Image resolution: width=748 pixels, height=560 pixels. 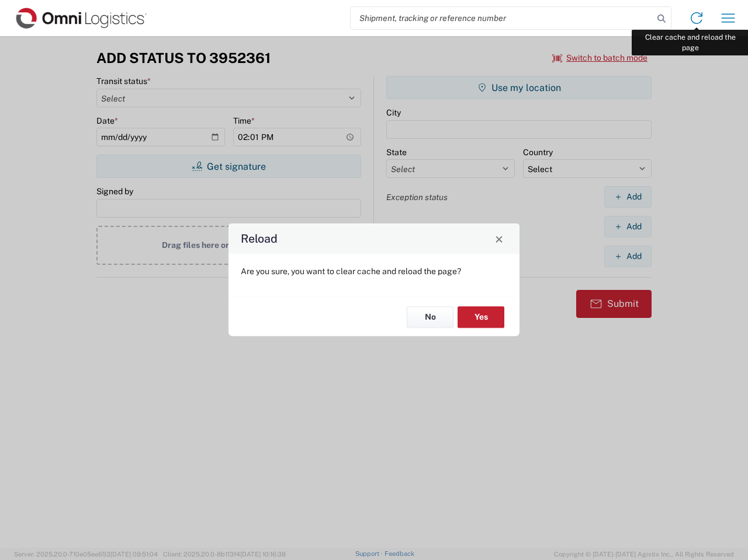 What do you see at coordinates (374, 271) in the screenshot?
I see `p: Are you sure, you want to clear cache and reload the page?` at bounding box center [374, 271].